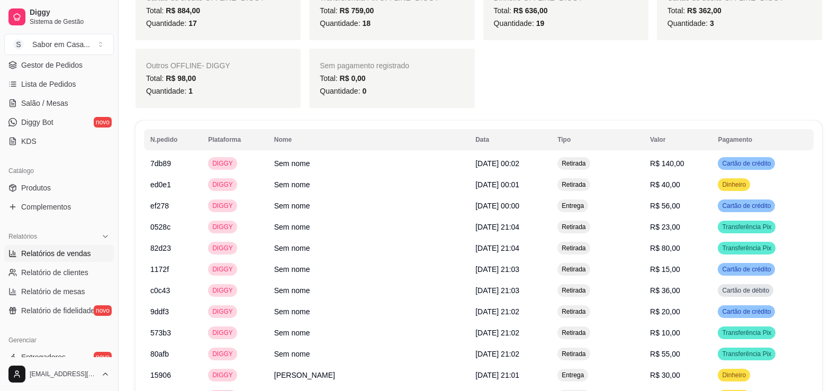  Describe the element at coordinates (160, 185) in the screenshot. I see `span: ed0e1` at that location.